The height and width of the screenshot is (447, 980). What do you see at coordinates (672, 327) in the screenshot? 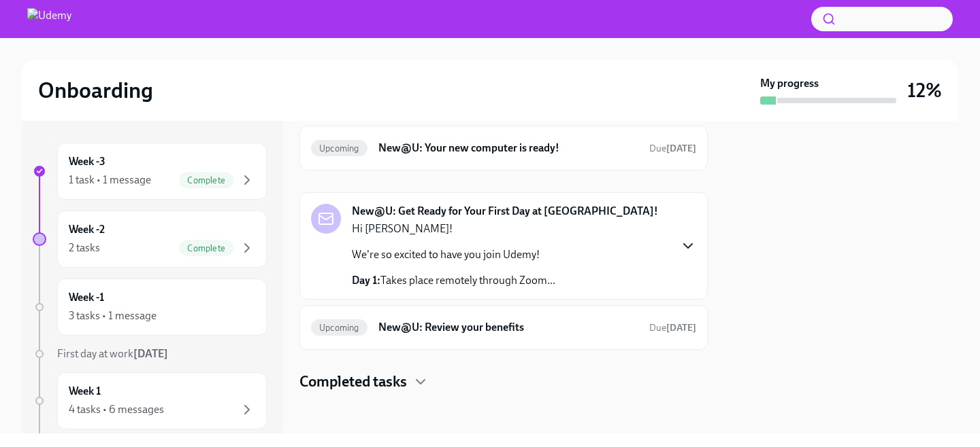
I see `span: October 27th, 2025 11:00` at bounding box center [672, 327].